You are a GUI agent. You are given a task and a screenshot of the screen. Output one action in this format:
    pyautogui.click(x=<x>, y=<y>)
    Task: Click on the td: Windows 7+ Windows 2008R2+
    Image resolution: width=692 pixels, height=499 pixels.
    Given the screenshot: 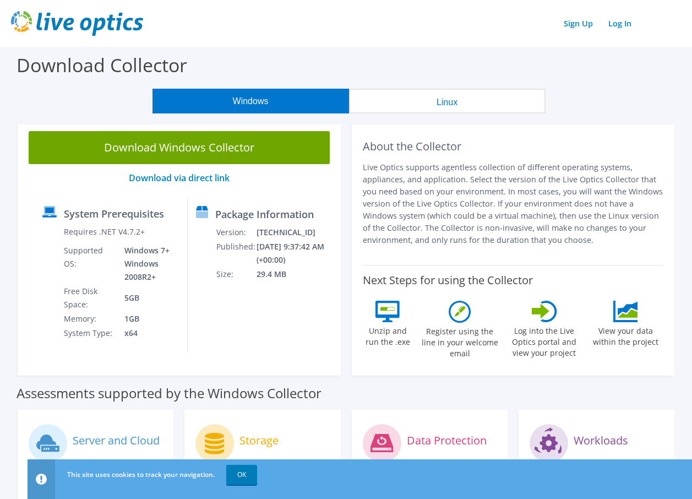 What is the action you would take?
    pyautogui.click(x=148, y=264)
    